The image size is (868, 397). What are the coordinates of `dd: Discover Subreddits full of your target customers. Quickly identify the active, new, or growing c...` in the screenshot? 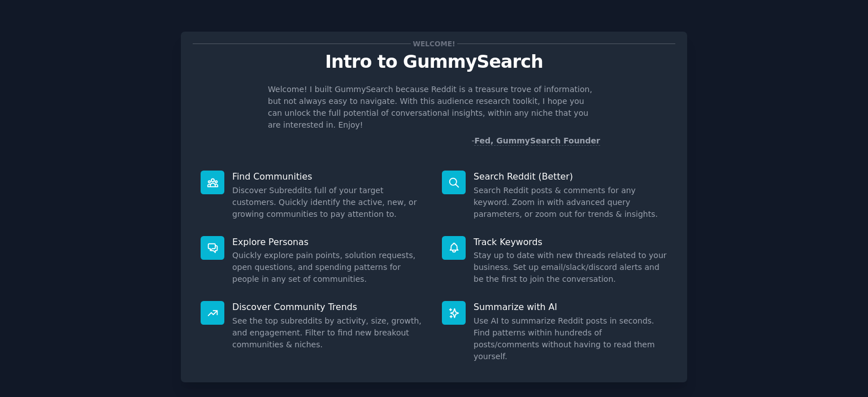 It's located at (329, 203).